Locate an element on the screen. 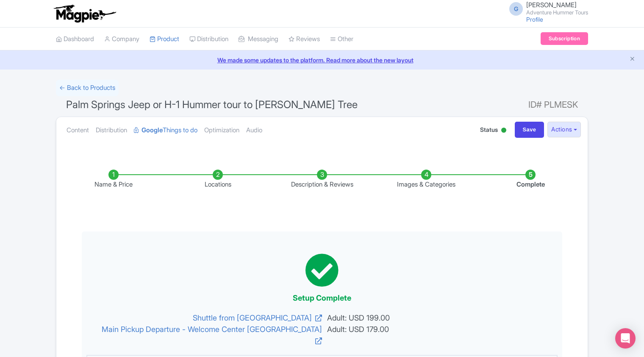  a: Reviews is located at coordinates (305, 39).